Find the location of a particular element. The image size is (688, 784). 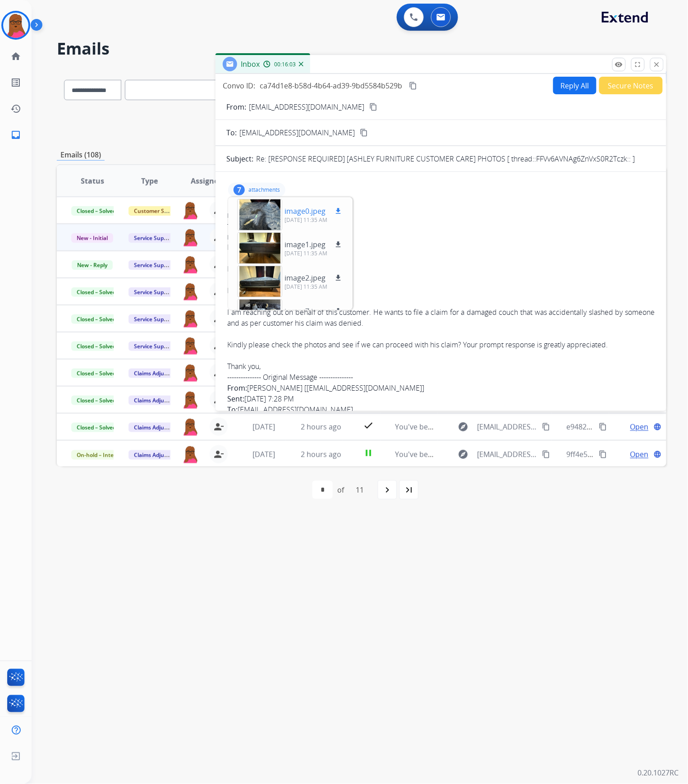

mat-icon: list_alt is located at coordinates (15, 83).